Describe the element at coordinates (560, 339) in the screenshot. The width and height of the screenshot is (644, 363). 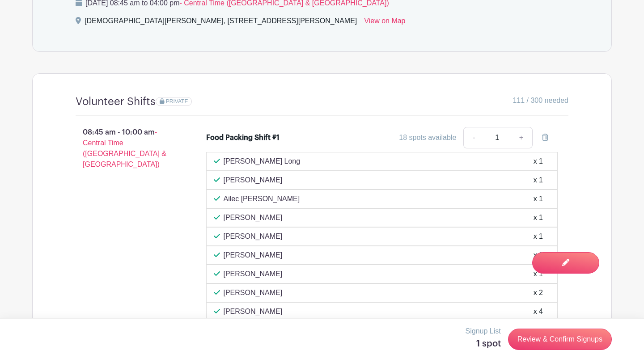
I see `a: Review & Confirm Signups` at that location.